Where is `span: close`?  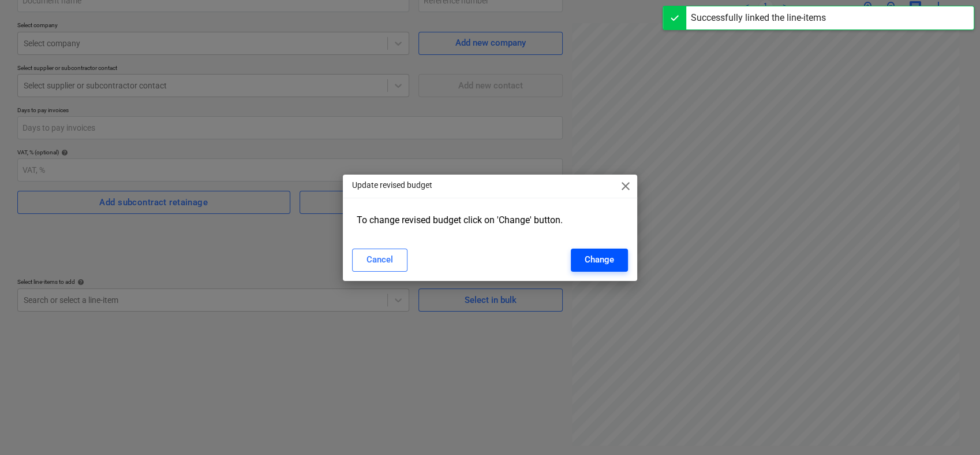 span: close is located at coordinates (626, 186).